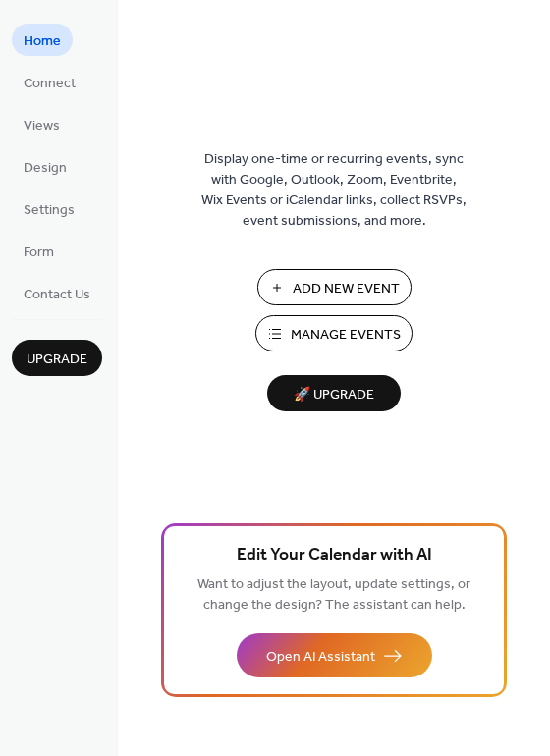 This screenshot has height=756, width=550. Describe the element at coordinates (333, 287) in the screenshot. I see `button: Add New Event` at that location.